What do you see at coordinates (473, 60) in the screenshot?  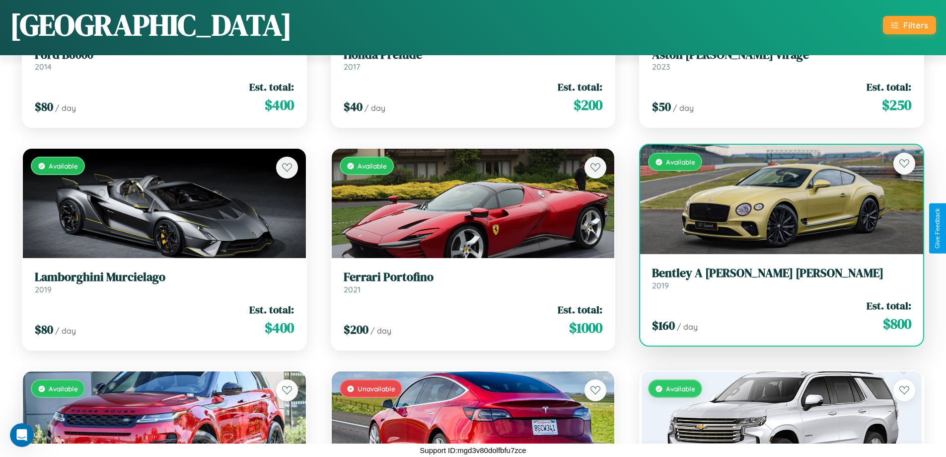 I see `a: Honda Prelude2017` at bounding box center [473, 60].